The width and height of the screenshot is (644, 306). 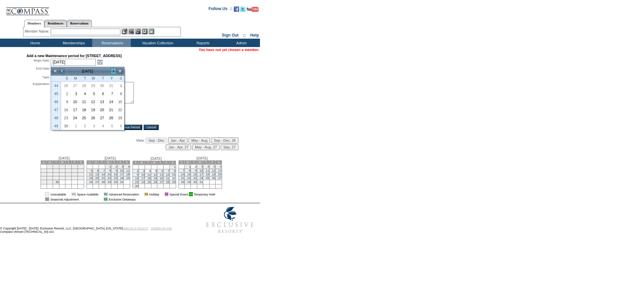 What do you see at coordinates (62, 170) in the screenshot?
I see `td: 10` at bounding box center [62, 170].